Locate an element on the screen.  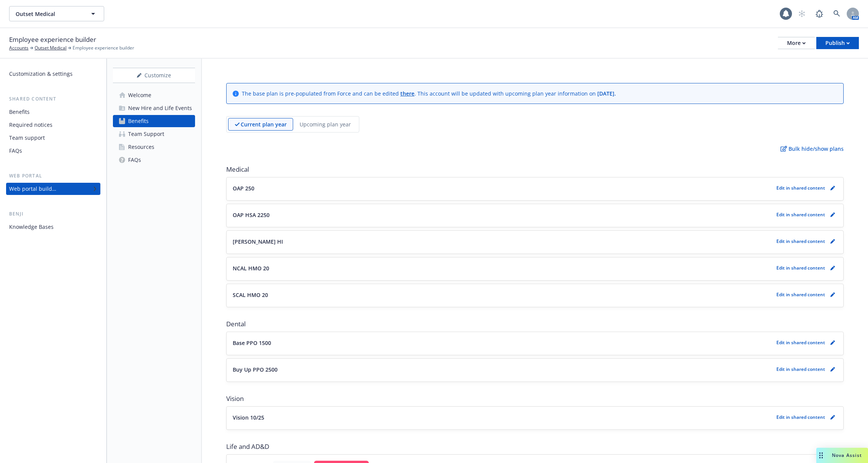
p: Bulk hide/show plans is located at coordinates (812, 148).